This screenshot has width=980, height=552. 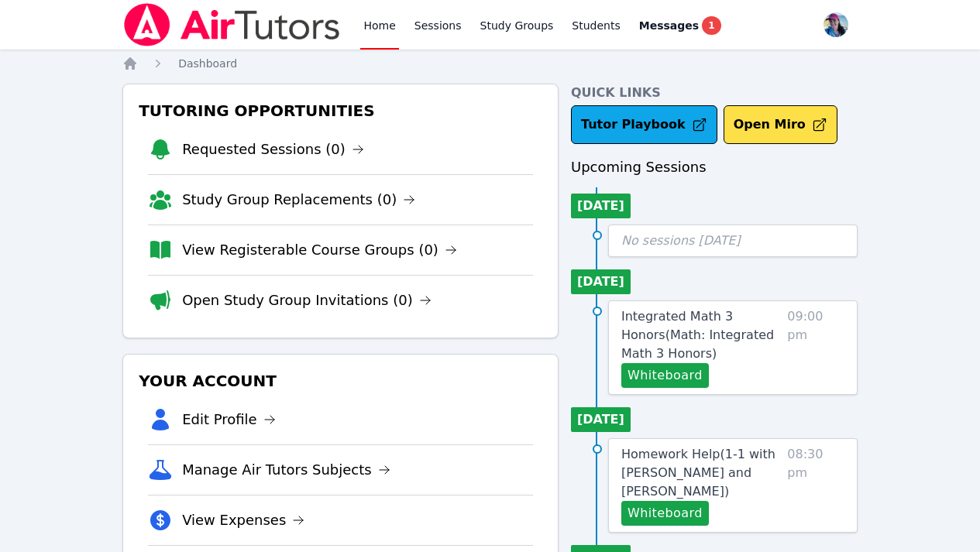 What do you see at coordinates (319, 250) in the screenshot?
I see `a: View Registerable Course Groups (0)` at bounding box center [319, 250].